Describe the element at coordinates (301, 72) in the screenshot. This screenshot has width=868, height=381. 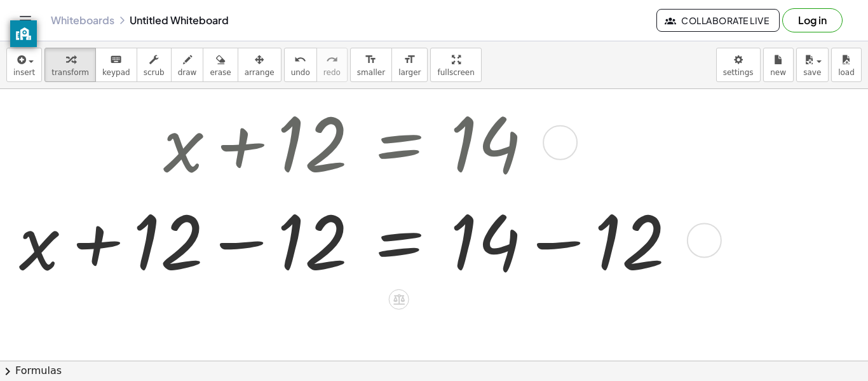
I see `span: undo` at that location.